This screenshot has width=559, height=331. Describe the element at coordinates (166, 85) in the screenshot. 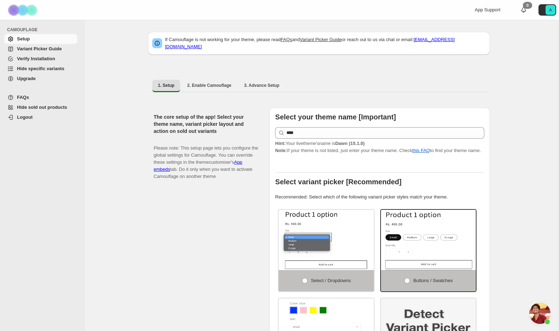

I see `span: 1. Setup` at that location.